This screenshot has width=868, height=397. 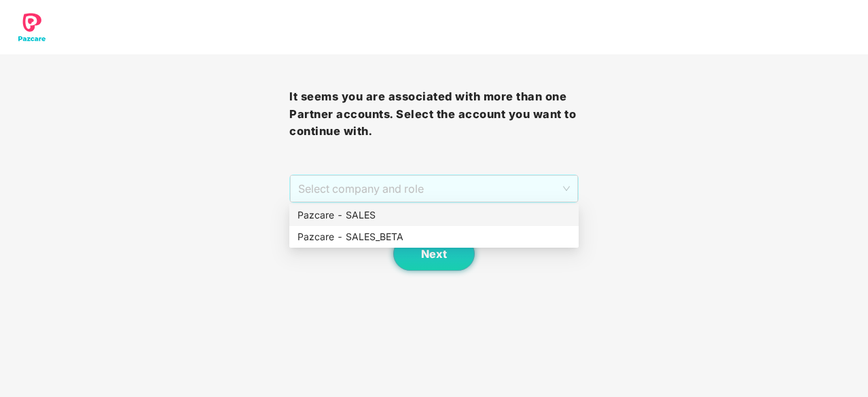 I want to click on button: Next, so click(x=434, y=254).